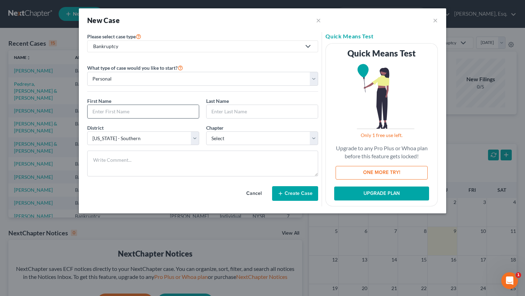 This screenshot has height=296, width=525. What do you see at coordinates (111, 36) in the screenshot?
I see `span: Please select case type` at bounding box center [111, 36].